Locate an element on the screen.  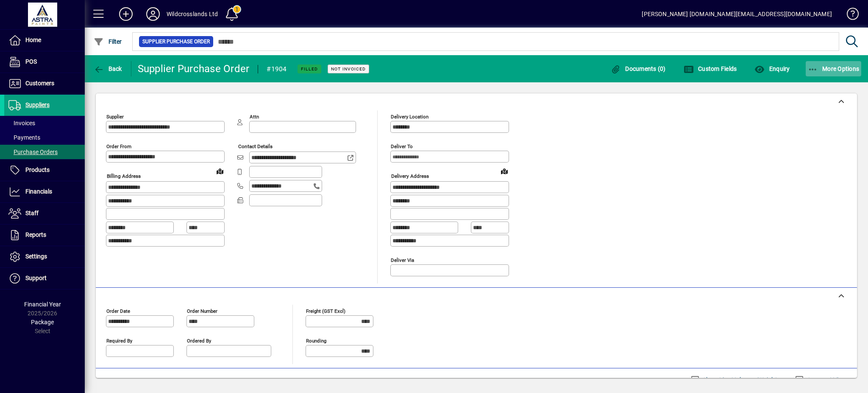
span: Invoices is located at coordinates (22, 123).